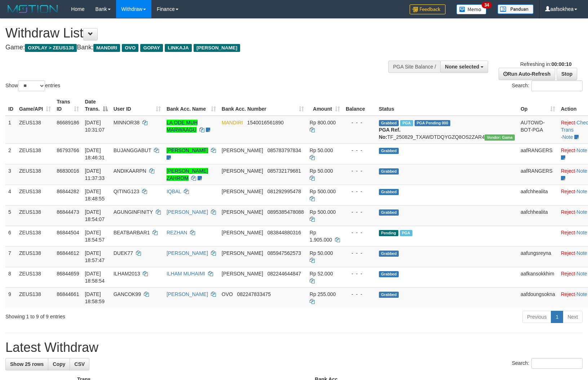  Describe the element at coordinates (126, 191) in the screenshot. I see `span: QITING123` at that location.